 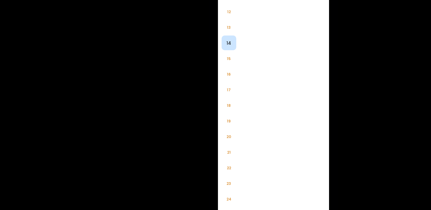 What do you see at coordinates (229, 136) in the screenshot?
I see `li: 20` at bounding box center [229, 136].